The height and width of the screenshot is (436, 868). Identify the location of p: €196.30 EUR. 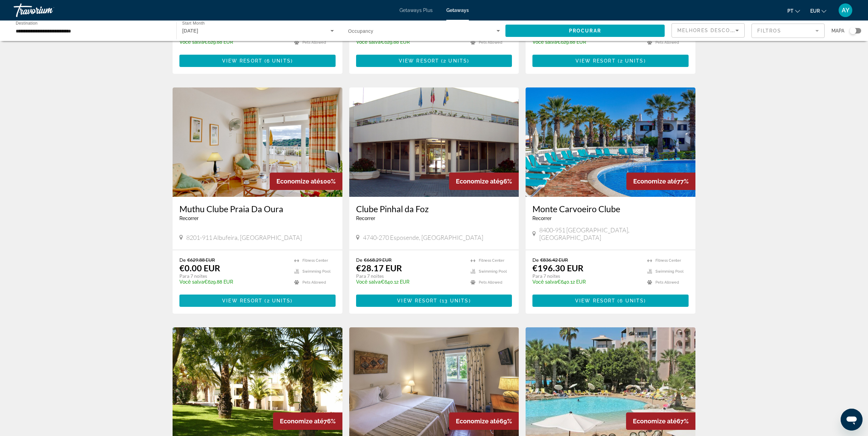
(557, 268).